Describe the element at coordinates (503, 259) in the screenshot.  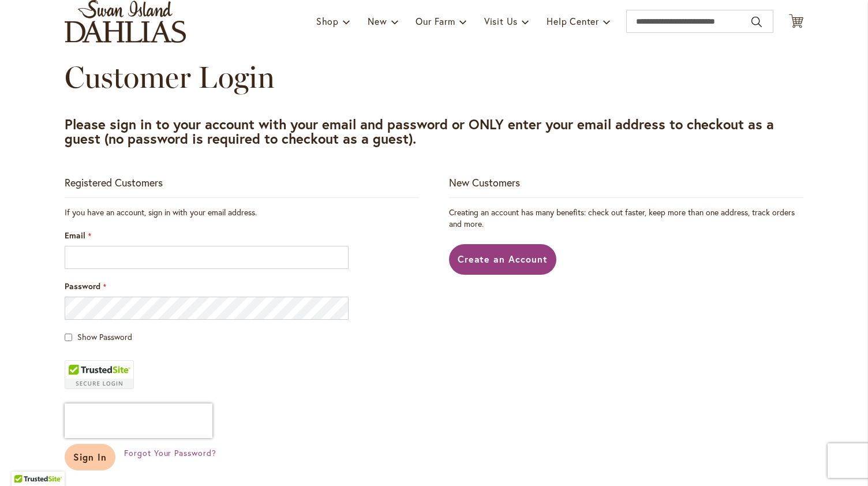
I see `span: Create an Account` at that location.